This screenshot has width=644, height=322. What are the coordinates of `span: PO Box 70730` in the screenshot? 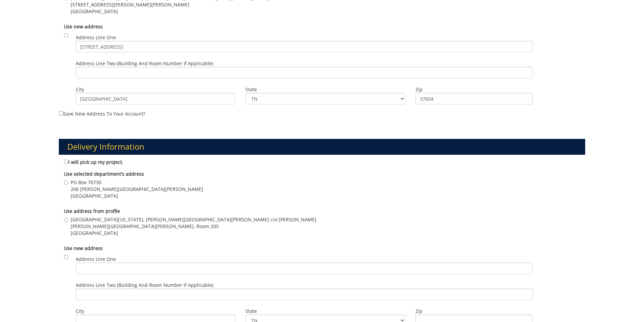 It's located at (137, 182).